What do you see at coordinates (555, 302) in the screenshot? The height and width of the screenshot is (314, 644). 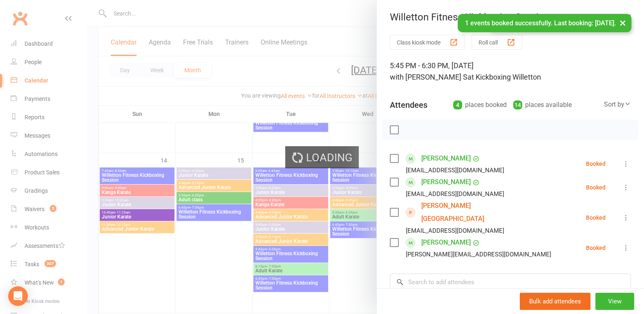 I see `button: Bulk add attendees` at bounding box center [555, 302].